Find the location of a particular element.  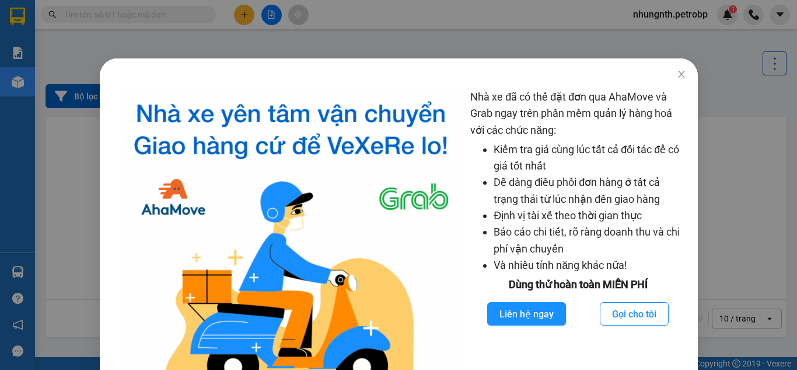

li: Báo cáo chi tiết, rõ ràng doanh thu và chi phí vận chuyển is located at coordinates (590, 240).